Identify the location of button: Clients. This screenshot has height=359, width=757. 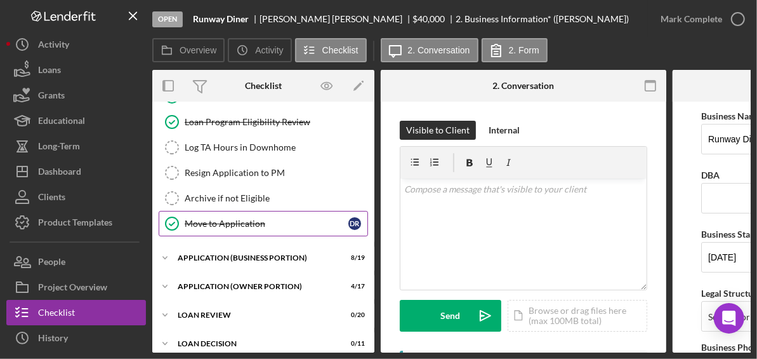
(76, 197).